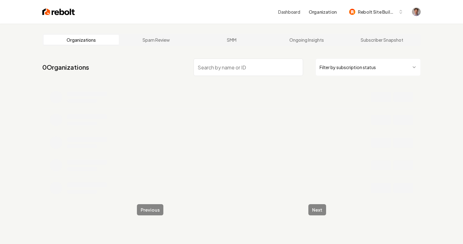  Describe the element at coordinates (377, 12) in the screenshot. I see `span: Rebolt Site Builder` at that location.